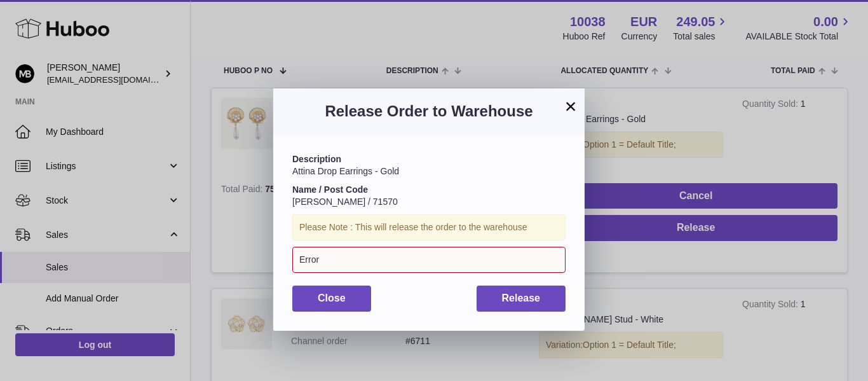 This screenshot has width=868, height=381. I want to click on h3: Release Order to Warehouse, so click(429, 111).